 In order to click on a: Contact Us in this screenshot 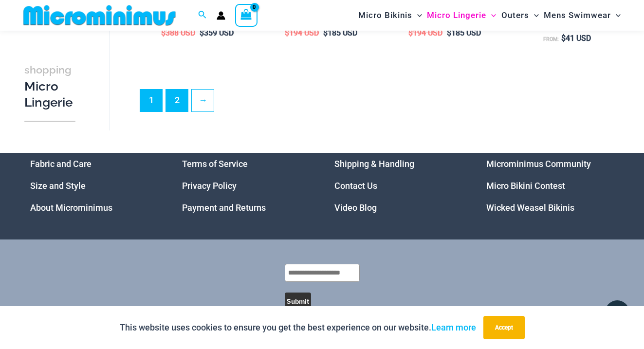, I will do `click(356, 186)`.